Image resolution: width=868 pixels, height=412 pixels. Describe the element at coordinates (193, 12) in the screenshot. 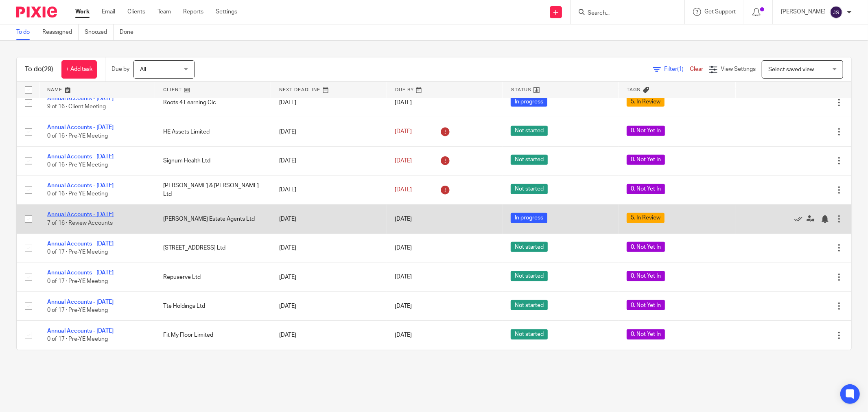

I see `a: Reports` at that location.